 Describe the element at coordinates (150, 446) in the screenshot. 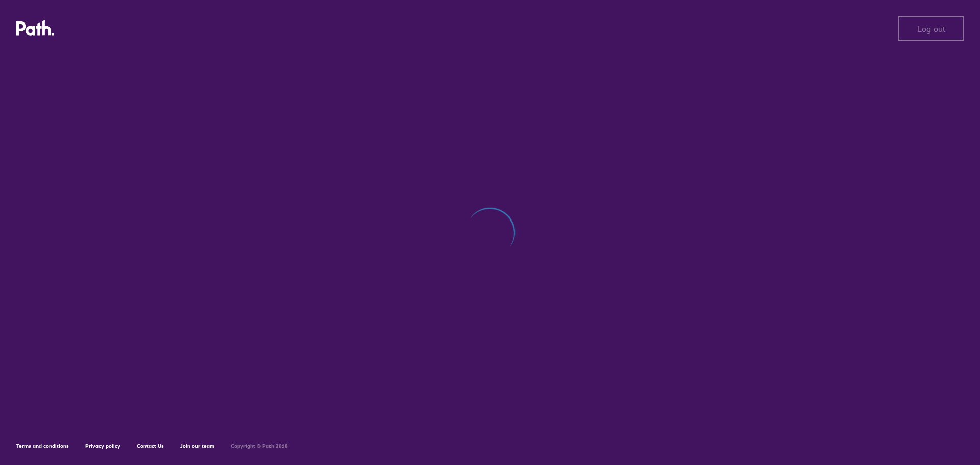

I see `a: Contact Us` at that location.